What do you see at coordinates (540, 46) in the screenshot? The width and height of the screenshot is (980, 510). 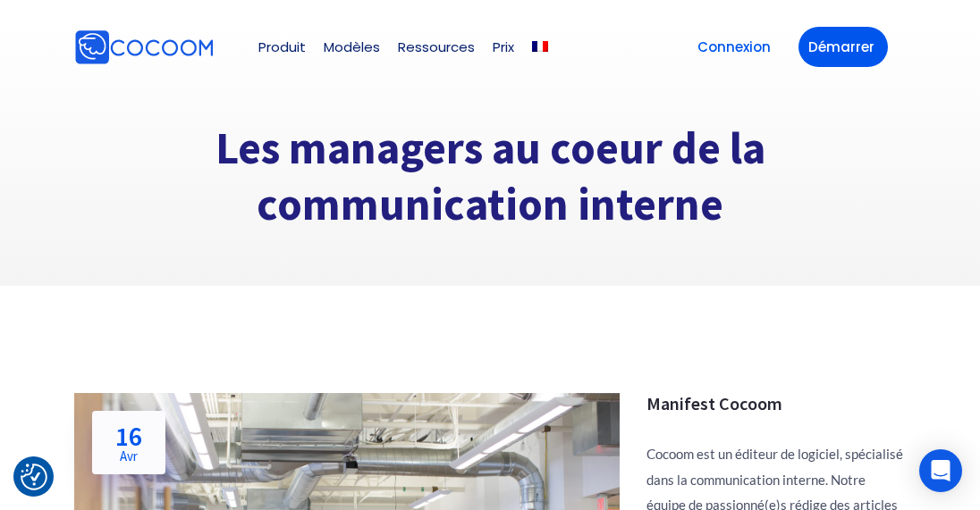 I see `img: Français` at bounding box center [540, 46].